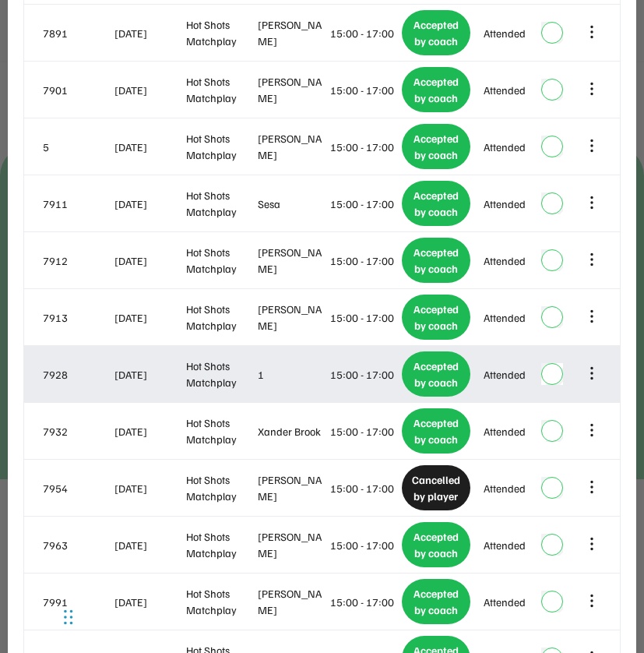 The height and width of the screenshot is (653, 644). What do you see at coordinates (77, 544) in the screenshot?
I see `div: 7963` at bounding box center [77, 544].